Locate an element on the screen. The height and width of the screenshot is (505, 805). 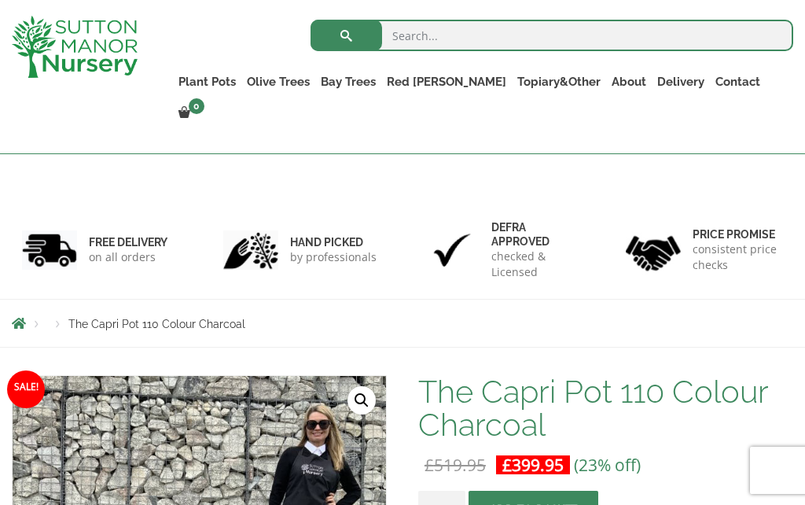
bdi: 399.95 is located at coordinates (533, 465).